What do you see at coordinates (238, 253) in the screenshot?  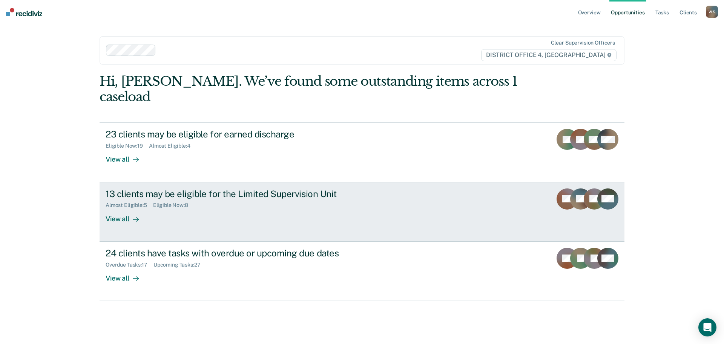 I see `div: 24 clients have tasks with overdue or upcoming due dates` at bounding box center [238, 253].